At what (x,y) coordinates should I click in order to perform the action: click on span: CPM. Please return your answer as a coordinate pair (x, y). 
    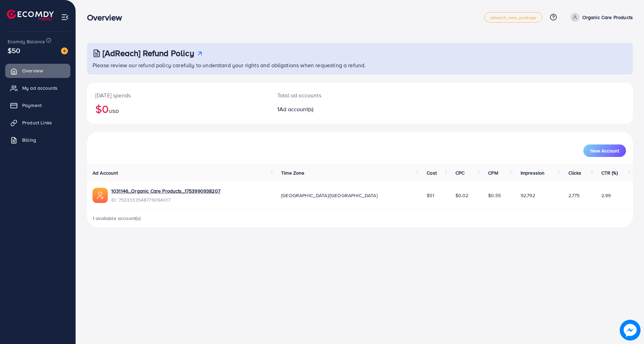
    Looking at the image, I should click on (493, 173).